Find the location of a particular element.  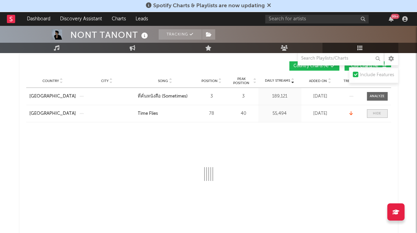

div: 55,494 is located at coordinates (280, 114).